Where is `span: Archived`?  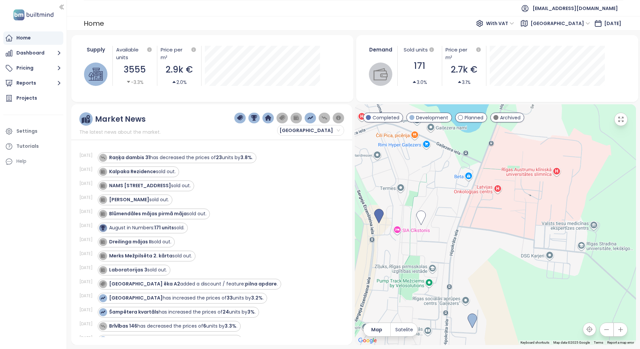
span: Archived is located at coordinates (510, 118).